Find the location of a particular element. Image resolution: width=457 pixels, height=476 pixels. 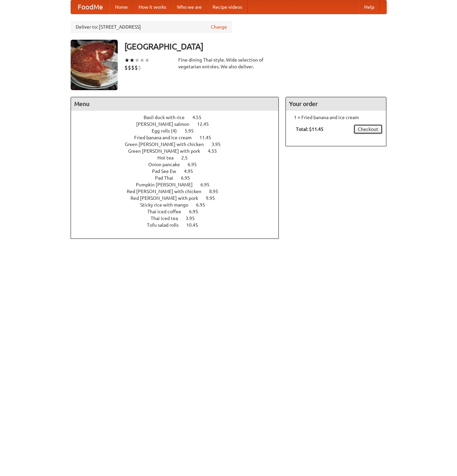

span: 12.45 is located at coordinates (206, 124).